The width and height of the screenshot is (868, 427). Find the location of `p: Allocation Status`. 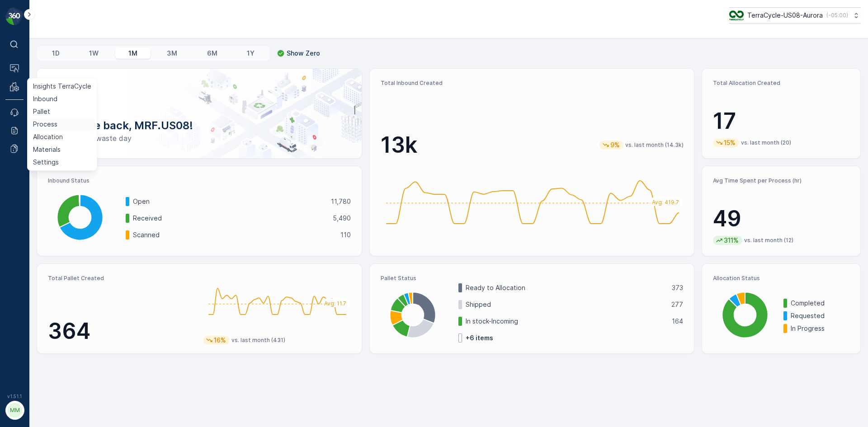

p: Allocation Status is located at coordinates (781, 278).